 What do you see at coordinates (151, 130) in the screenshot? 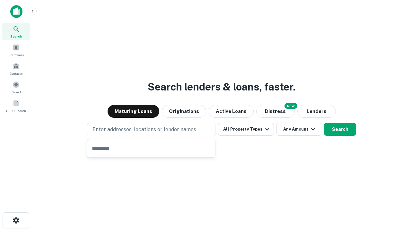
I see `button: Enter addresses, locations or lender names` at bounding box center [151, 130].